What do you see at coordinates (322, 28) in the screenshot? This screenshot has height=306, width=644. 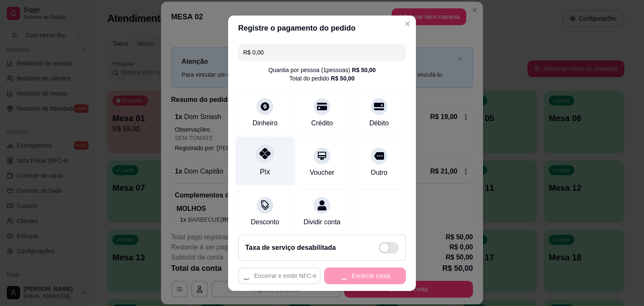 I see `header: Registre o pagamento do pedido` at bounding box center [322, 28].